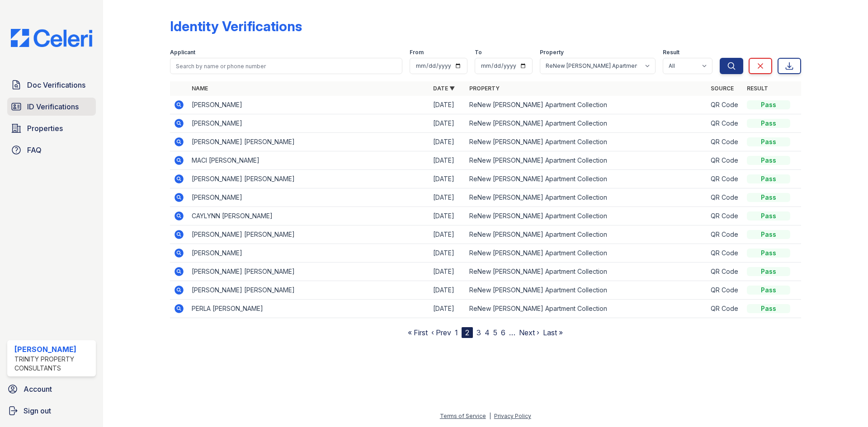 This screenshot has height=427, width=868. What do you see at coordinates (417, 53) in the screenshot?
I see `label: From` at bounding box center [417, 53].